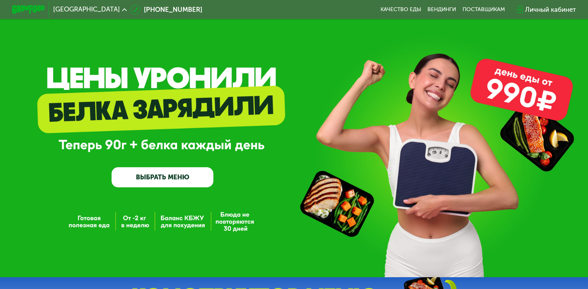 The image size is (588, 289). I want to click on a: Вендинги, so click(442, 9).